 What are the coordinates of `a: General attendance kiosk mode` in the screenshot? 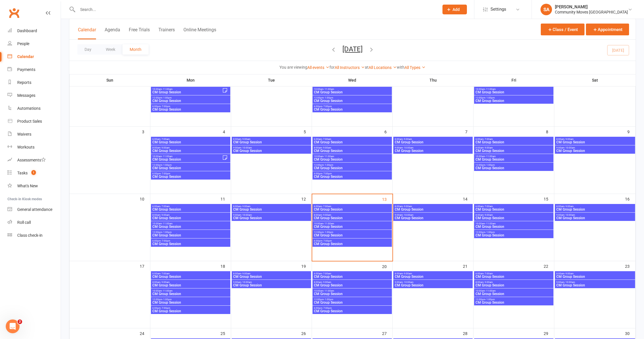 It's located at (34, 210).